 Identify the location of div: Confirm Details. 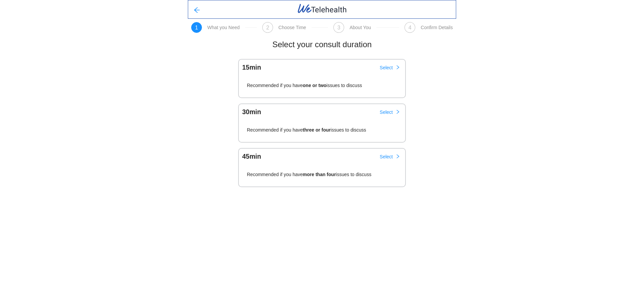
(437, 28).